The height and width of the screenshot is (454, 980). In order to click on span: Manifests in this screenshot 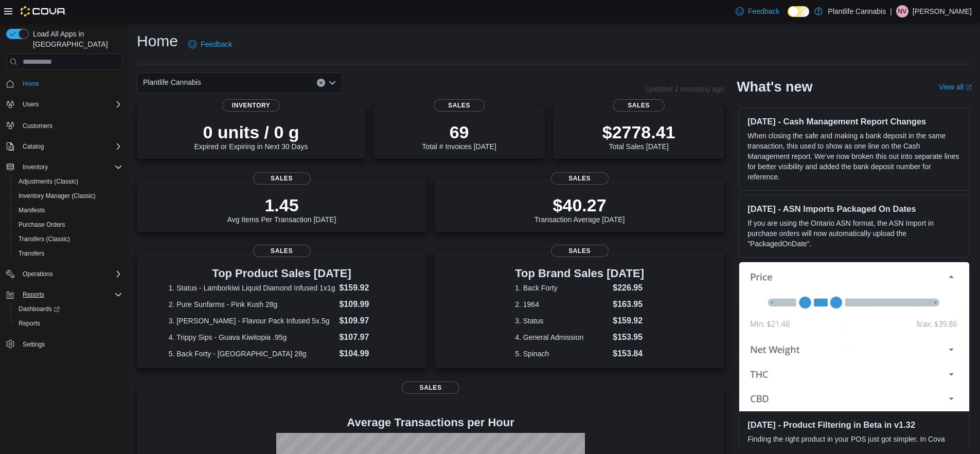, I will do `click(69, 210)`.